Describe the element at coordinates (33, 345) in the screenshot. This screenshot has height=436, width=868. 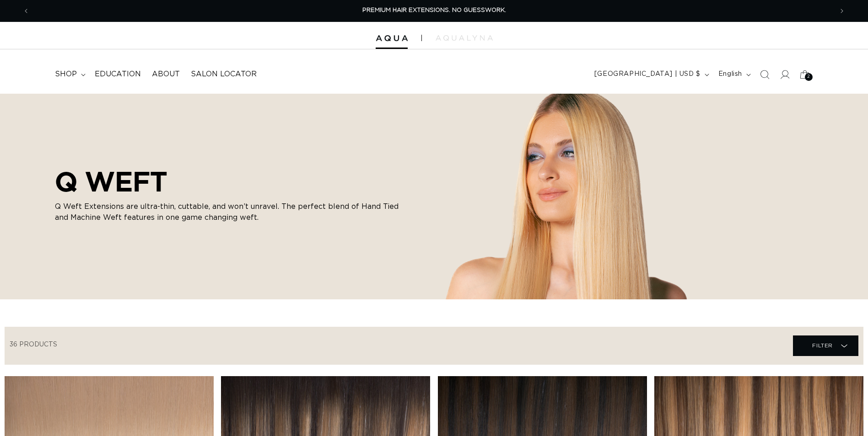
I see `span: 36 products` at that location.